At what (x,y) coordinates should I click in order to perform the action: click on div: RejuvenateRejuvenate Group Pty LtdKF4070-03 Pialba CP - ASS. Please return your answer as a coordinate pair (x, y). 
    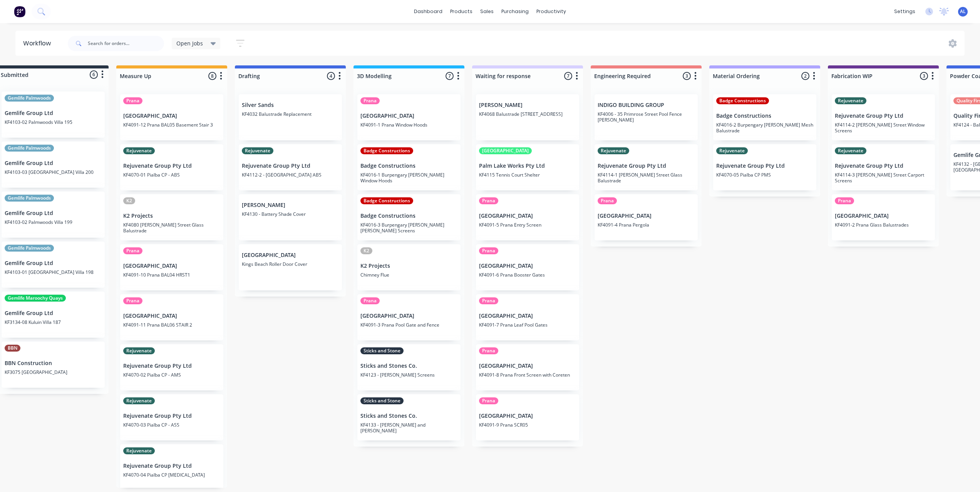
    Looking at the image, I should click on (171, 417).